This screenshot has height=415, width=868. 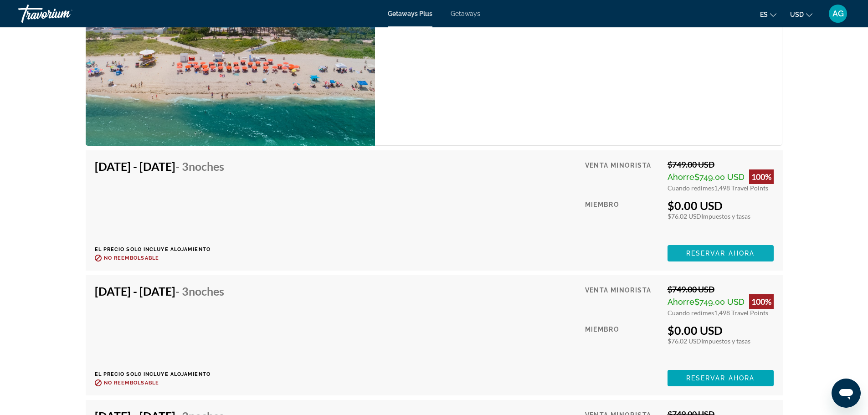 What do you see at coordinates (797, 15) in the screenshot?
I see `span: USD` at bounding box center [797, 15].